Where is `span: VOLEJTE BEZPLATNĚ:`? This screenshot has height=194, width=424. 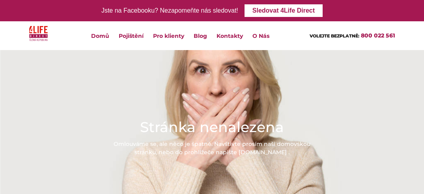
span: VOLEJTE BEZPLATNĚ: is located at coordinates (335, 36).